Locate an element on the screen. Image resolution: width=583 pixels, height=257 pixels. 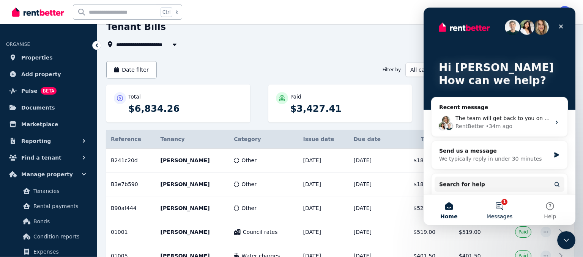
span: B241c20d is located at coordinates (124, 160).